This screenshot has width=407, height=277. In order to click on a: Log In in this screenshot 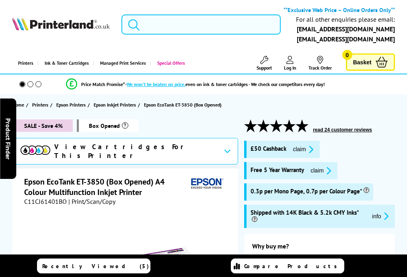, I will do `click(290, 63)`.